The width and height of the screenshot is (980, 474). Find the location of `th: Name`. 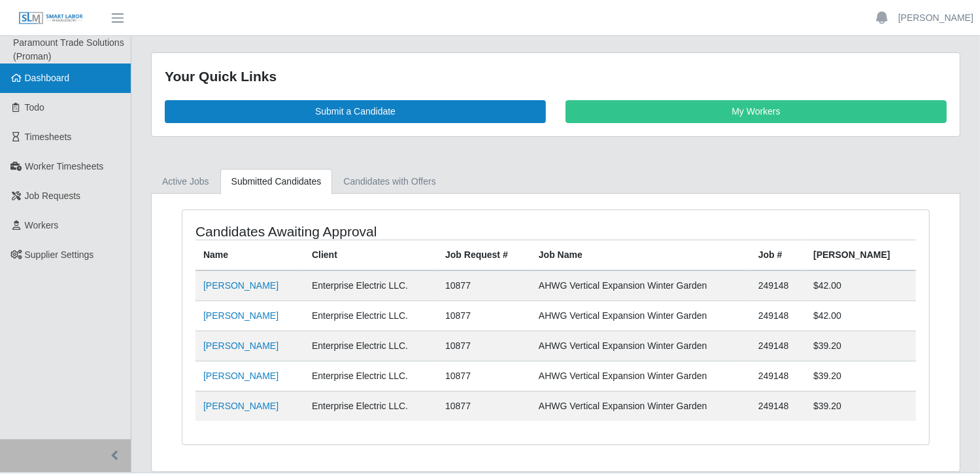

th: Name is located at coordinates (249, 254).